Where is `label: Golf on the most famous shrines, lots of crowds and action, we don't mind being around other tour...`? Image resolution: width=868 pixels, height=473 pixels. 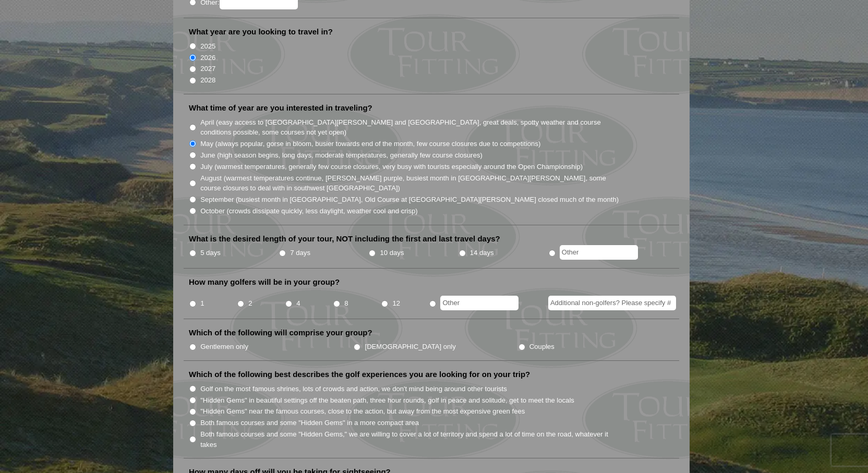 label: Golf on the most famous shrines, lots of crowds and action, we don't mind being around other tour... is located at coordinates (354, 389).